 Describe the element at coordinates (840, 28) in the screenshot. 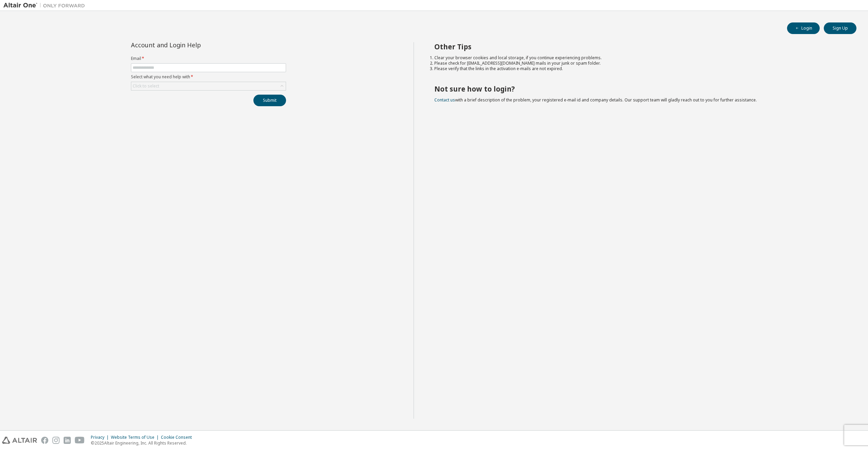

I see `button: Sign Up` at that location.